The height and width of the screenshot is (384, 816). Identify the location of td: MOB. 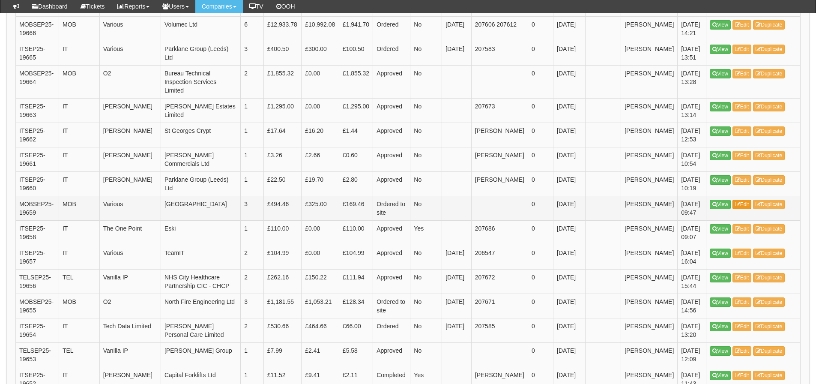
(79, 208).